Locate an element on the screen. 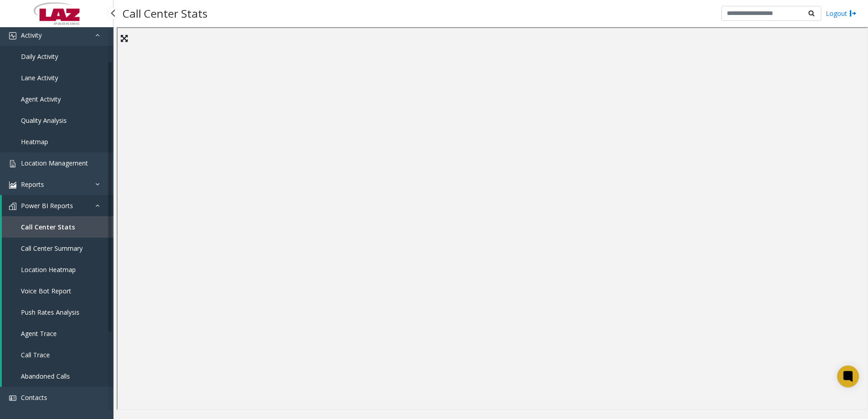  span: Location Heatmap is located at coordinates (48, 269).